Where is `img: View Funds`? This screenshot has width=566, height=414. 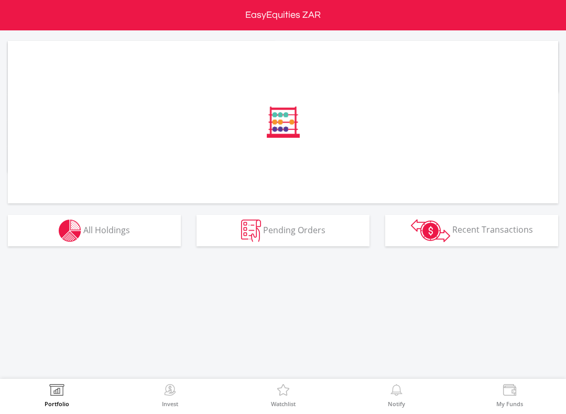 img: View Funds is located at coordinates (510, 392).